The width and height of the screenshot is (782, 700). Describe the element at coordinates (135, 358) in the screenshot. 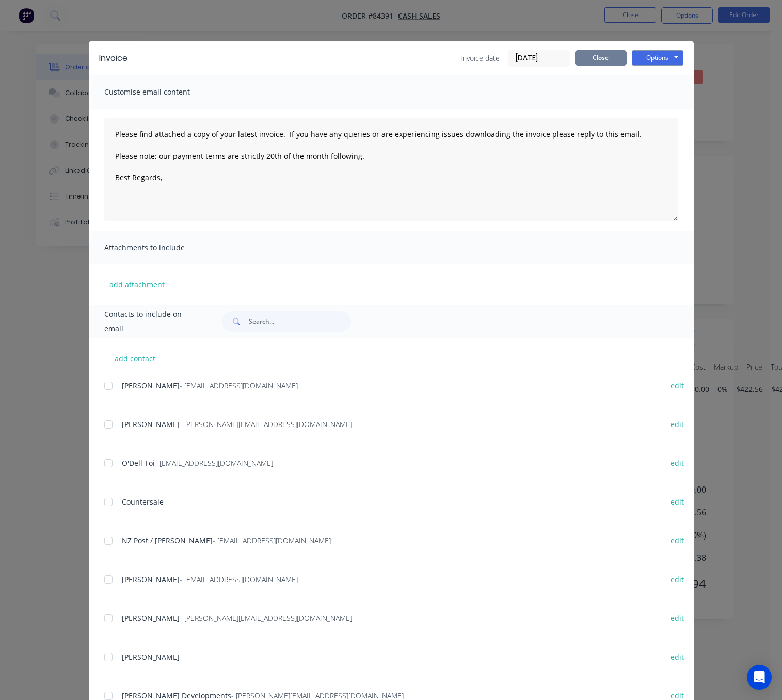

I see `button: add contact` at that location.